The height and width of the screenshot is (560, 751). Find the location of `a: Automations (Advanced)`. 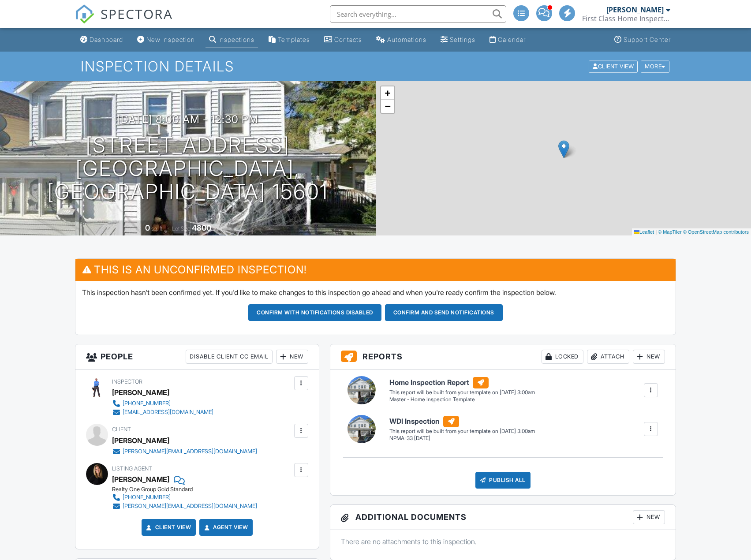

a: Automations (Advanced) is located at coordinates (401, 39).